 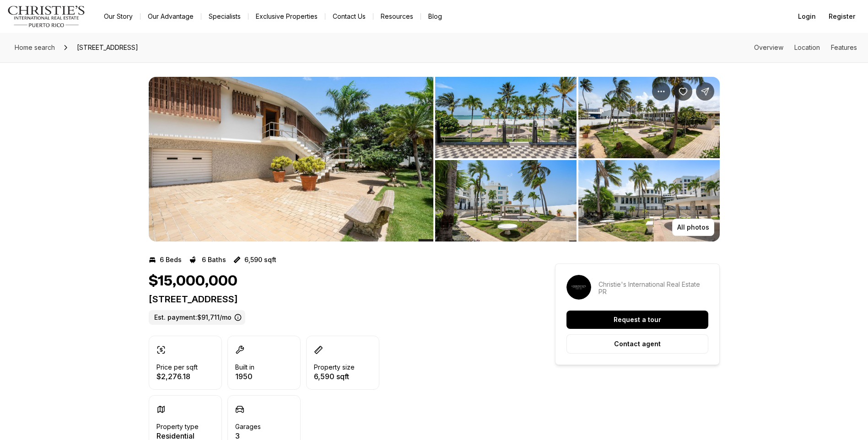 What do you see at coordinates (349, 17) in the screenshot?
I see `button: Contact Us` at bounding box center [349, 17].